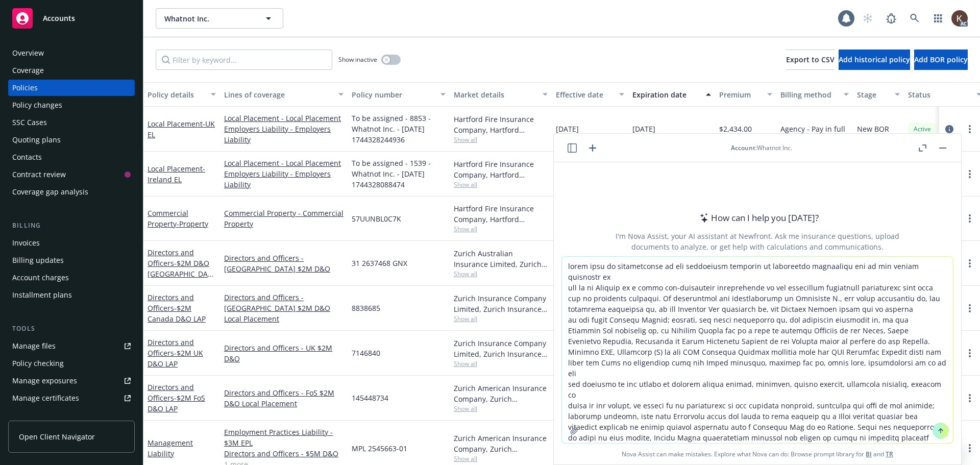 The width and height of the screenshot is (980, 465). What do you see at coordinates (872, 94) in the screenshot?
I see `div: Stage` at bounding box center [872, 94].